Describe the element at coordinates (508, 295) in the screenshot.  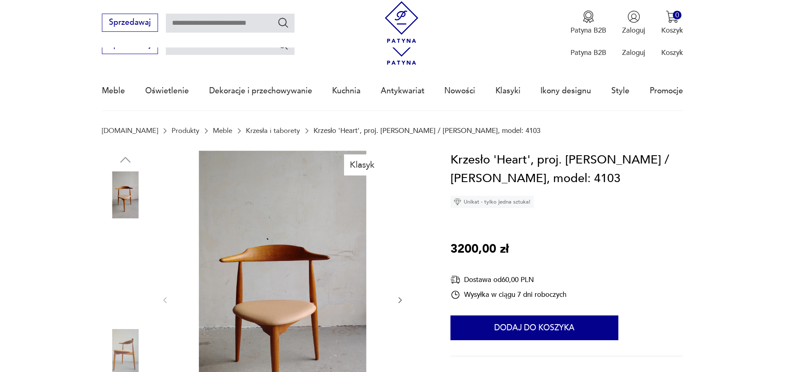
I see `div: Wysyłka w ciągu 7 dni roboczych` at that location.